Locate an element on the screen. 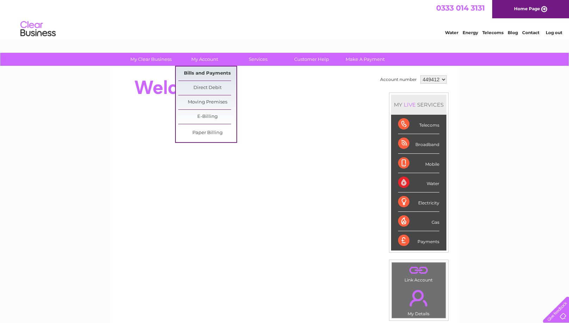 Image resolution: width=569 pixels, height=323 pixels. a: Paper Billing is located at coordinates (207, 133).